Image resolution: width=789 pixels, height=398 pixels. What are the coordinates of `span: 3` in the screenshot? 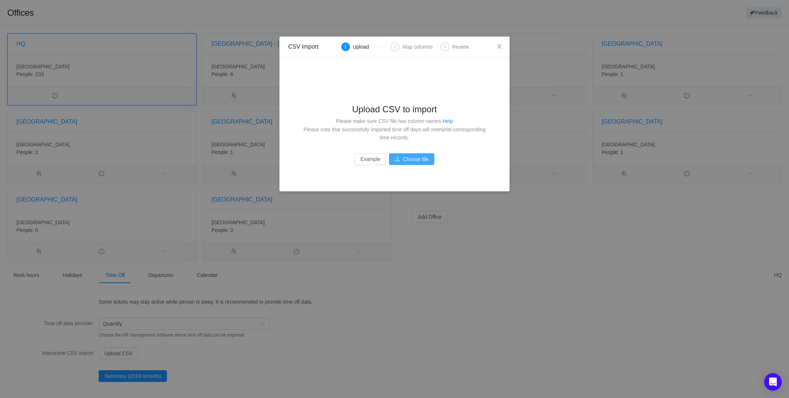 It's located at (445, 47).